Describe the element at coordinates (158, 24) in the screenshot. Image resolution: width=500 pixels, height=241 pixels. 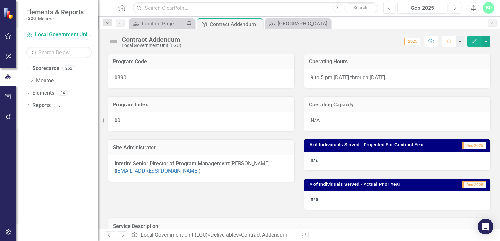
I see `a: Landing Page` at that location.